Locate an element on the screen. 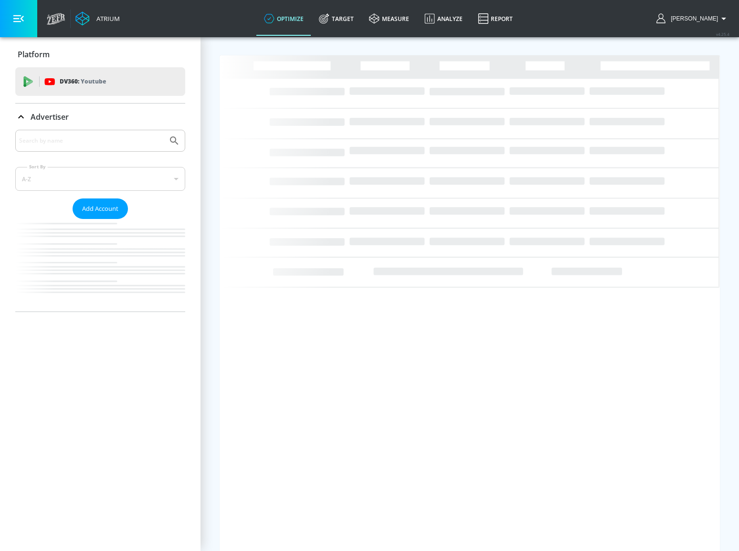 This screenshot has width=739, height=551. nav: list of Advertiser is located at coordinates (100, 265).